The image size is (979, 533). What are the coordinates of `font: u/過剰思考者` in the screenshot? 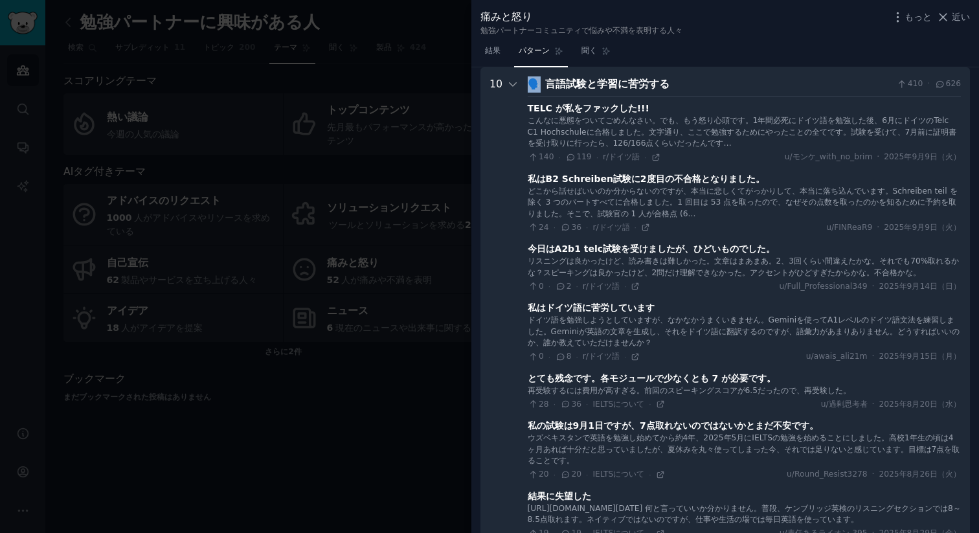 It's located at (844, 404).